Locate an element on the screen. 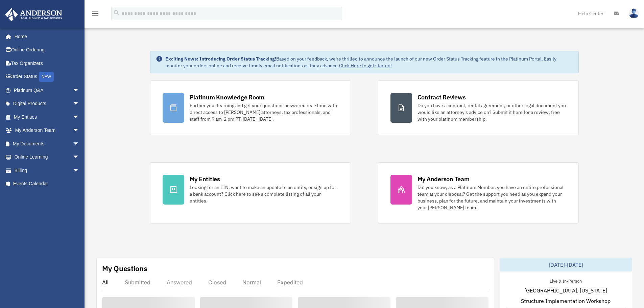 The image size is (644, 308). a: Platinum Q&Aarrow_drop_down is located at coordinates (47, 91).